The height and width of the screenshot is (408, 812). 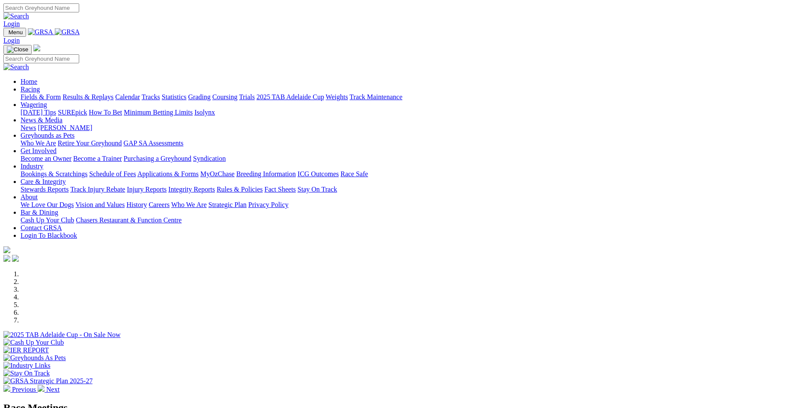 What do you see at coordinates (45, 189) in the screenshot?
I see `a: Stewards Reports` at bounding box center [45, 189].